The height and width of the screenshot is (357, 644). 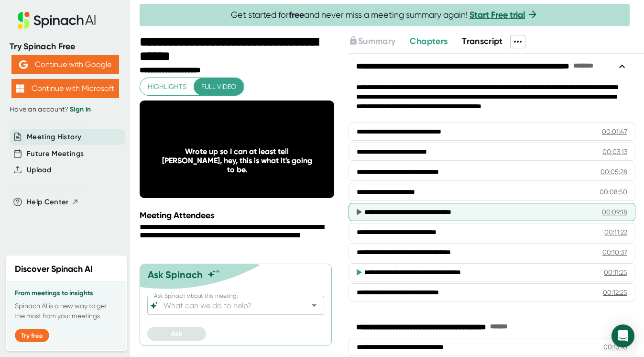 What do you see at coordinates (615, 232) in the screenshot?
I see `div: 00:11:22` at bounding box center [615, 232].